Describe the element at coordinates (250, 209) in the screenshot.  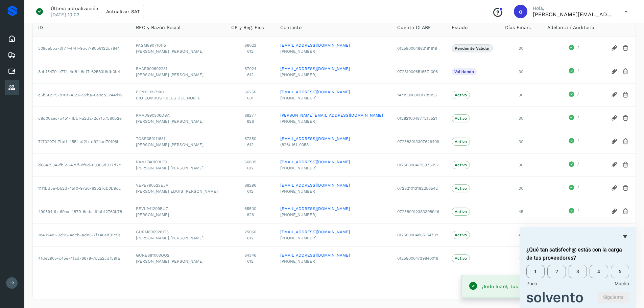
I see `span: 65500` at that location.